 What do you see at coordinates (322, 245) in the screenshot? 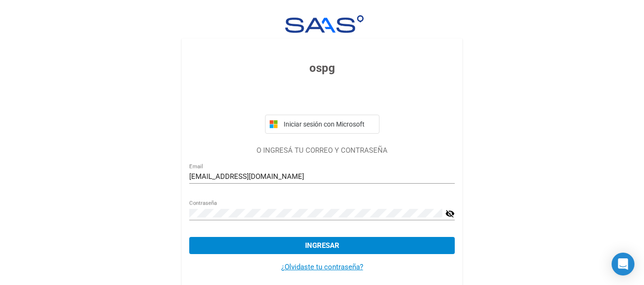
I see `span: Ingresar` at bounding box center [322, 245].